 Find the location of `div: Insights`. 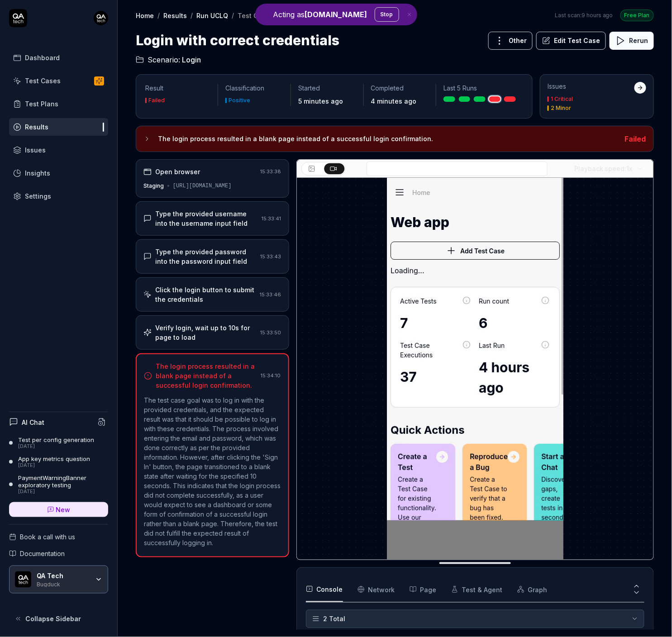

div: Insights is located at coordinates (37, 173).